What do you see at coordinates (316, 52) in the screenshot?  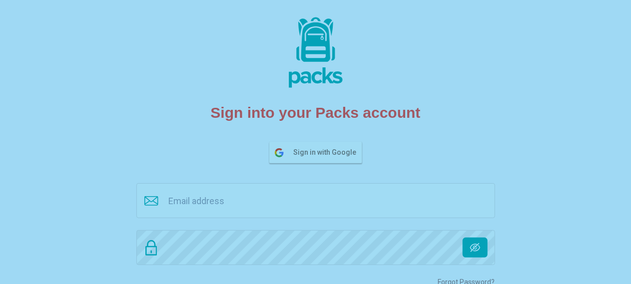 I see `img: Packs Logo` at bounding box center [316, 52].